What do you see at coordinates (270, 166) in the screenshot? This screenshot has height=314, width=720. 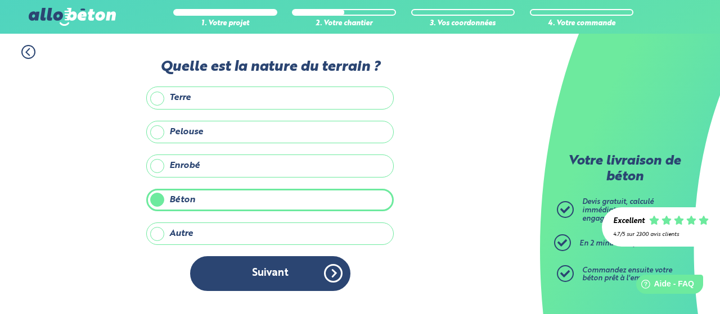 I see `label: Enrobé` at bounding box center [270, 166].